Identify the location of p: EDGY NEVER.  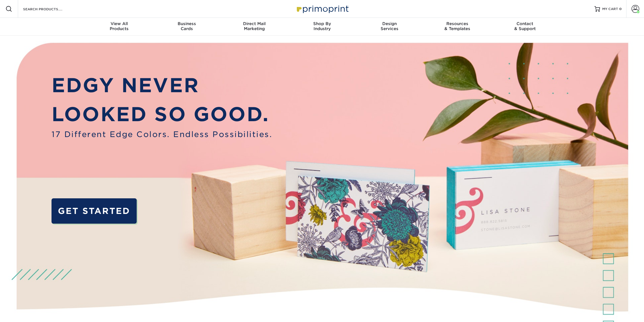
(162, 85).